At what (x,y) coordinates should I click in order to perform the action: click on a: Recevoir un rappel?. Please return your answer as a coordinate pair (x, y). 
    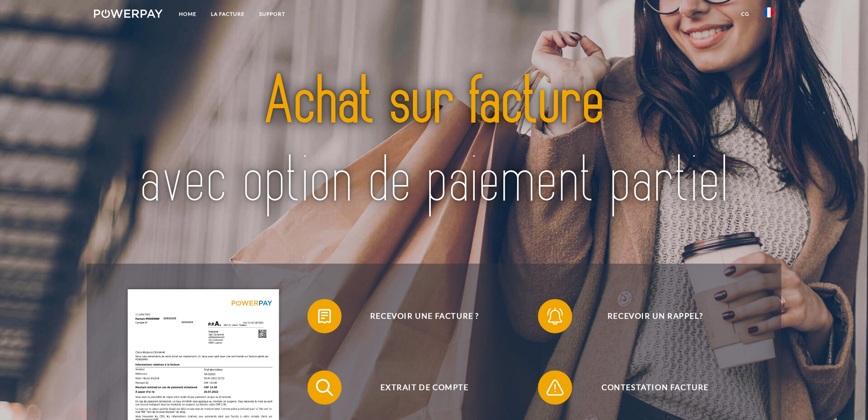
    Looking at the image, I should click on (649, 317).